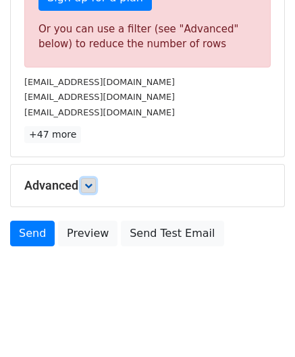 This screenshot has width=295, height=357. Describe the element at coordinates (147, 36) in the screenshot. I see `div: Or you can use a filter (see "Advanced" below) to reduce the number of rows` at that location.